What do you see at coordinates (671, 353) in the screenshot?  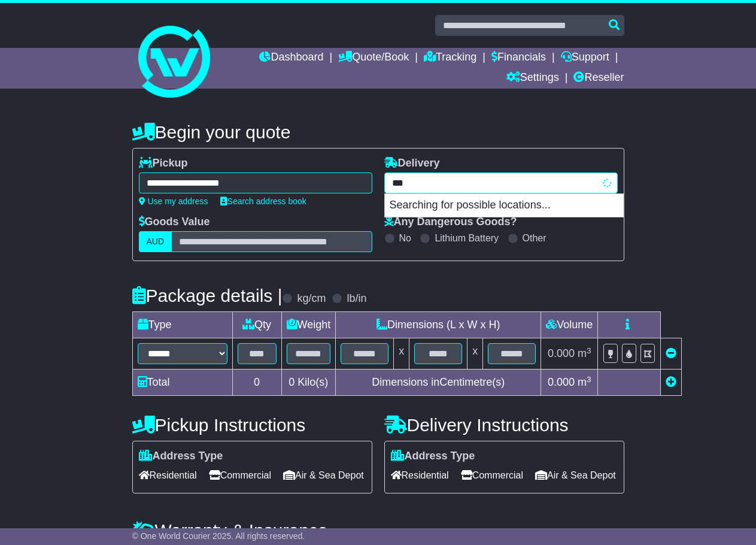 I see `a: Remove this item` at bounding box center [671, 353].